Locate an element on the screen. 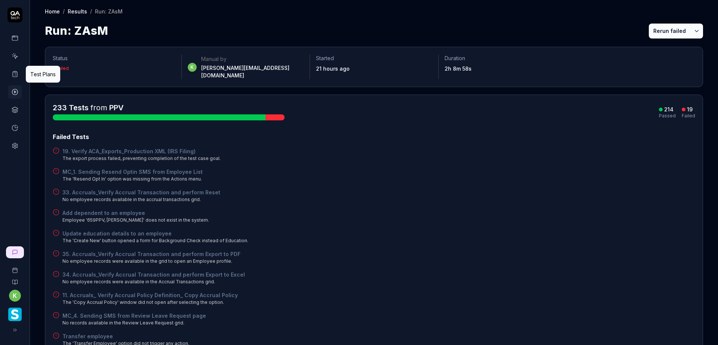  button: Smartlinx Logo is located at coordinates (15, 312).